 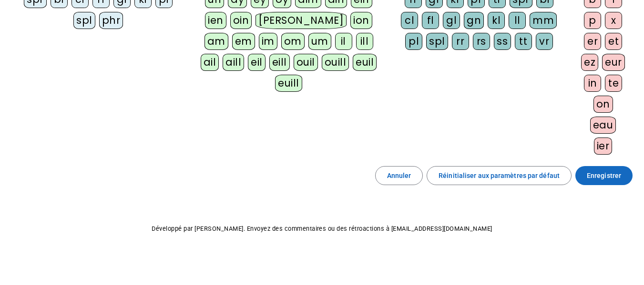 I want to click on div: p, so click(x=593, y=20).